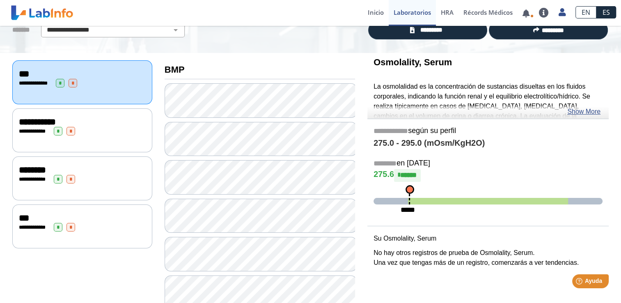 The image size is (621, 303). Describe the element at coordinates (488, 239) in the screenshot. I see `p: Su Osmolality, Serum` at that location.